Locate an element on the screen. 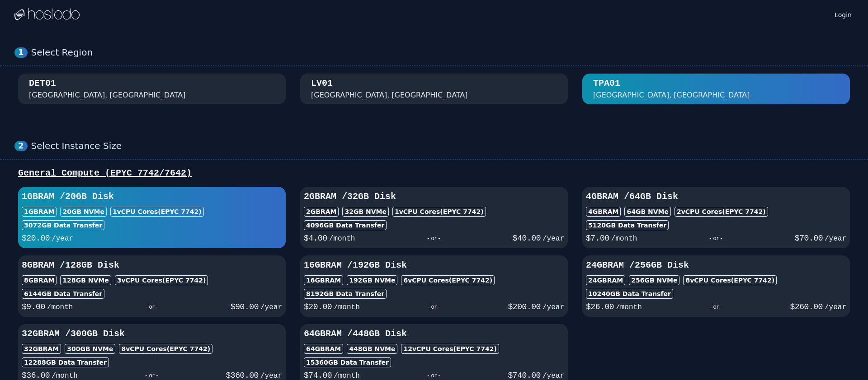 This screenshot has height=380, width=868. div: 12288 GB Data Transfer is located at coordinates (65, 362).